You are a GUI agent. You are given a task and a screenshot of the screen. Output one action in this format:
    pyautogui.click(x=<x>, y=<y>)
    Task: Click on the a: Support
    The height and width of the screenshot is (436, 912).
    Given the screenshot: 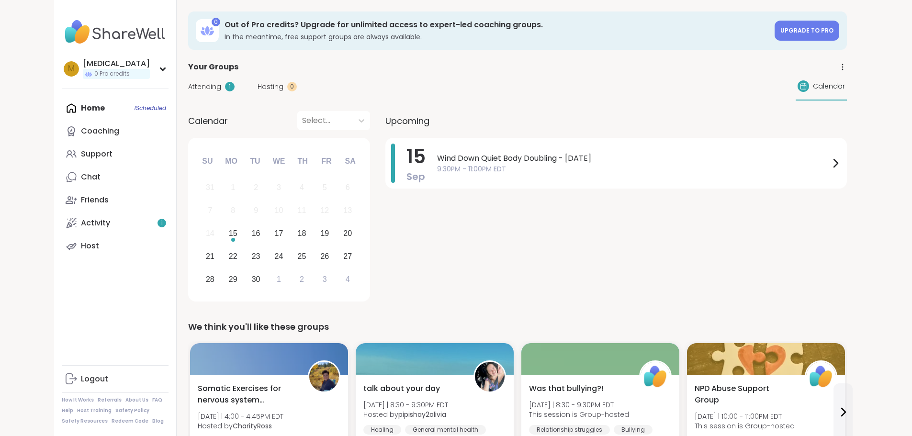 What is the action you would take?
    pyautogui.click(x=115, y=154)
    